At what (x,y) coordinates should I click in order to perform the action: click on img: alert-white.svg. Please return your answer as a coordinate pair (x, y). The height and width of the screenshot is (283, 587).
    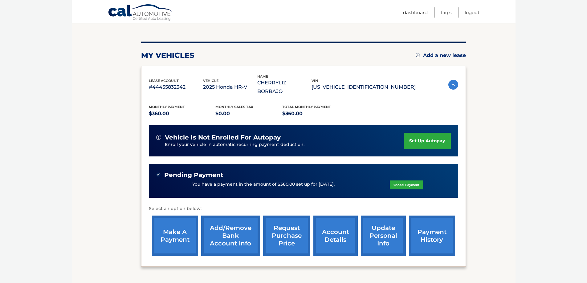
    Looking at the image, I should click on (159, 137).